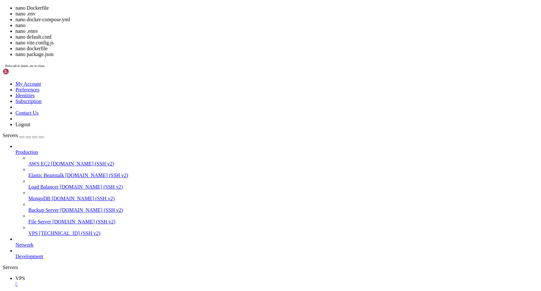 This screenshot has width=541, height=291. I want to click on li: nano Dockerfile, so click(277, 8).